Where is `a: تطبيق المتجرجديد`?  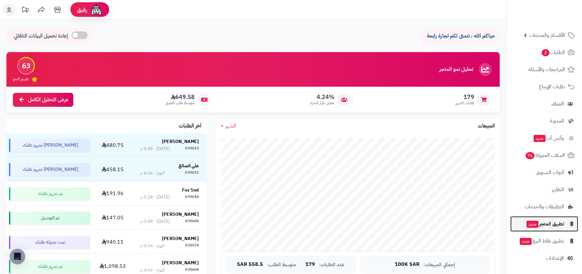 a: تطبيق المتجرجديد is located at coordinates (545, 223).